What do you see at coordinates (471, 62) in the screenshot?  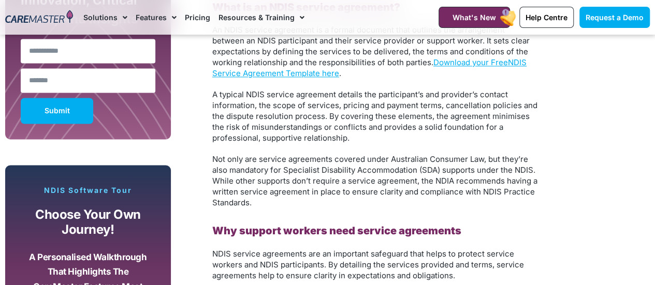 I see `a: Download your Free` at bounding box center [471, 62].